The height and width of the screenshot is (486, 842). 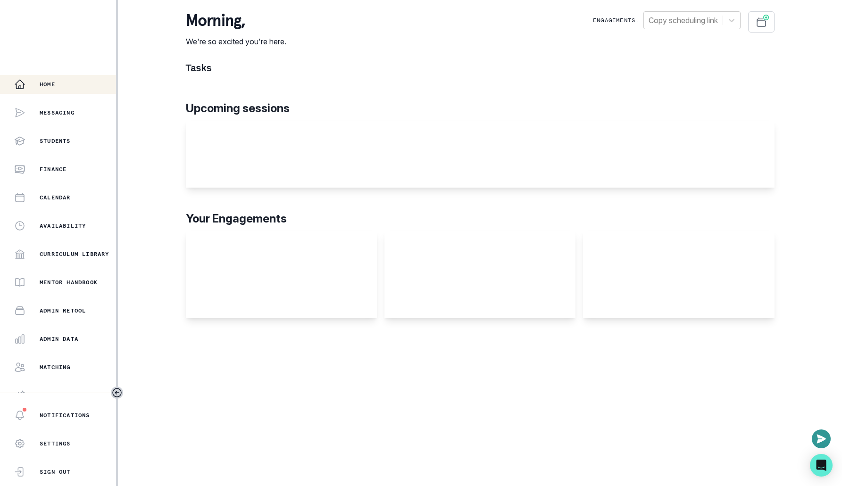 I want to click on p: Matching, so click(x=55, y=367).